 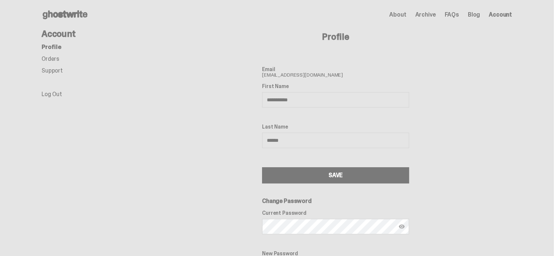 I want to click on label: Last Name, so click(x=336, y=127).